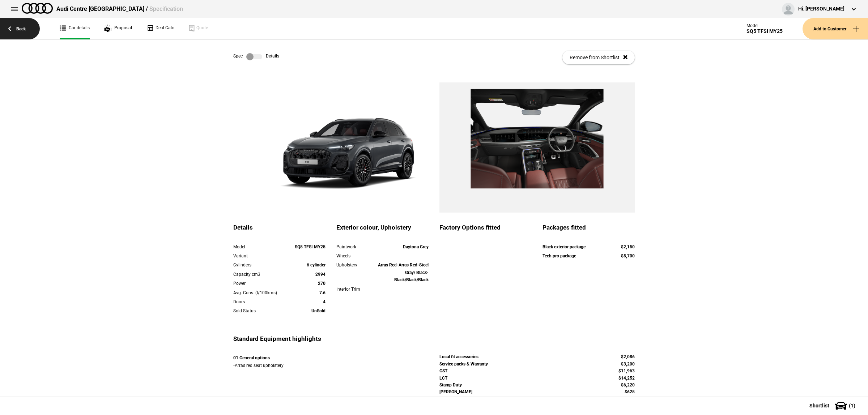 This screenshot has width=868, height=415. What do you see at coordinates (819, 405) in the screenshot?
I see `span: Shortlist` at bounding box center [819, 405].